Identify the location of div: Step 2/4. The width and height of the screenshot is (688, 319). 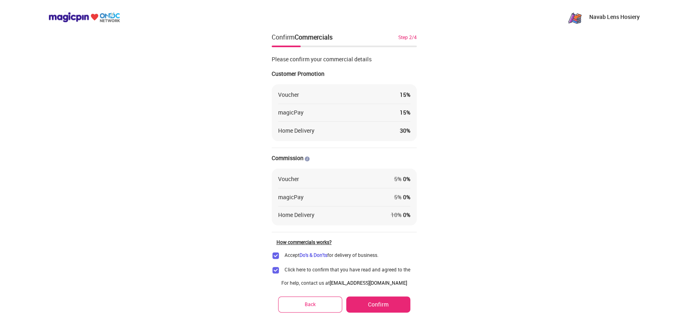
(408, 37).